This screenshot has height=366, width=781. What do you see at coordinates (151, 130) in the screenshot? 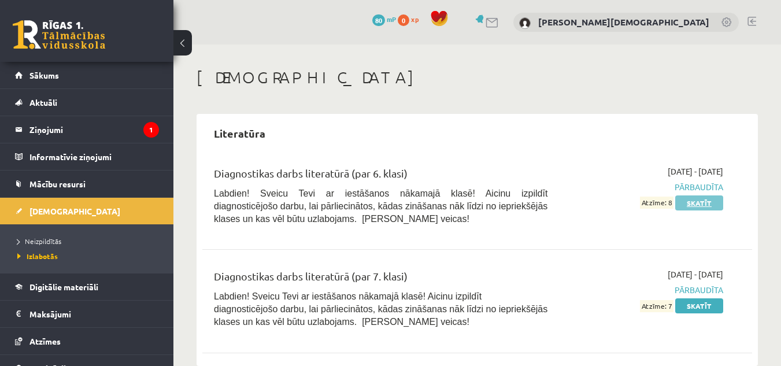
I see `i: 1` at bounding box center [151, 130].